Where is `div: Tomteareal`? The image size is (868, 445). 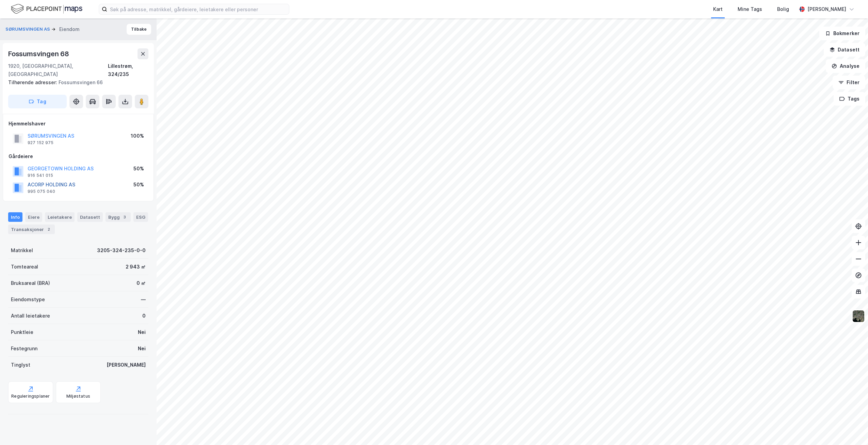 div: Tomteareal is located at coordinates (24, 267).